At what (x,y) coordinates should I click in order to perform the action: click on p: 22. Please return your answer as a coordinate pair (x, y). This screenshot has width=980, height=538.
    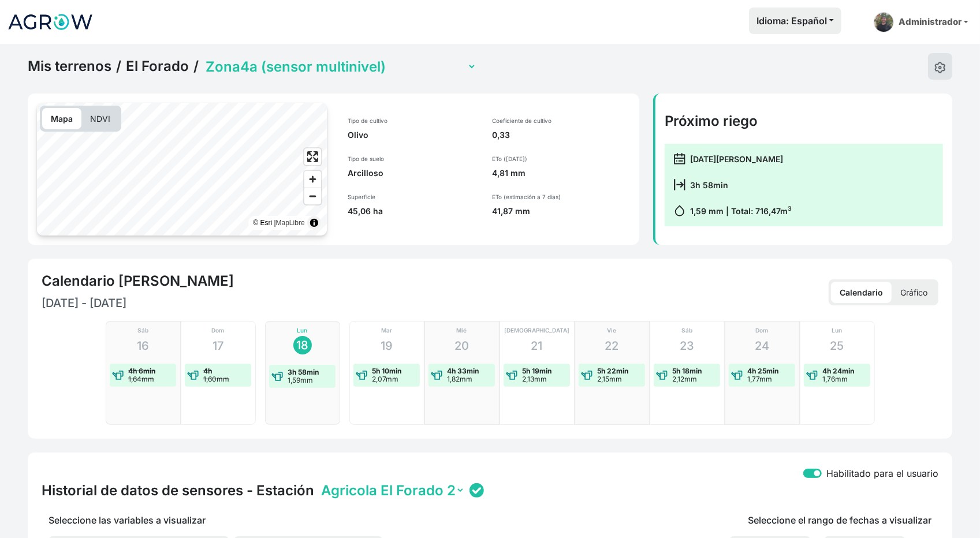
    Looking at the image, I should click on (612, 346).